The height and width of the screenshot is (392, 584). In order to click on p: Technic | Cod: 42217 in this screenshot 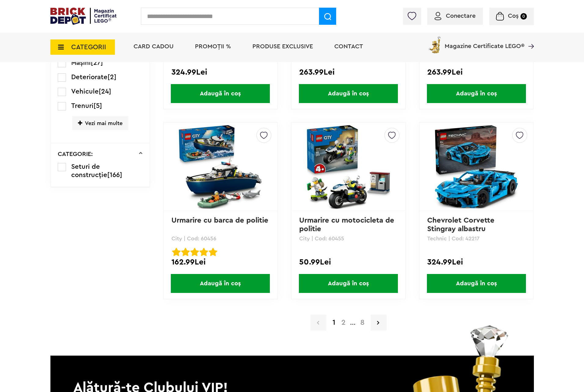, I will do `click(476, 239)`.